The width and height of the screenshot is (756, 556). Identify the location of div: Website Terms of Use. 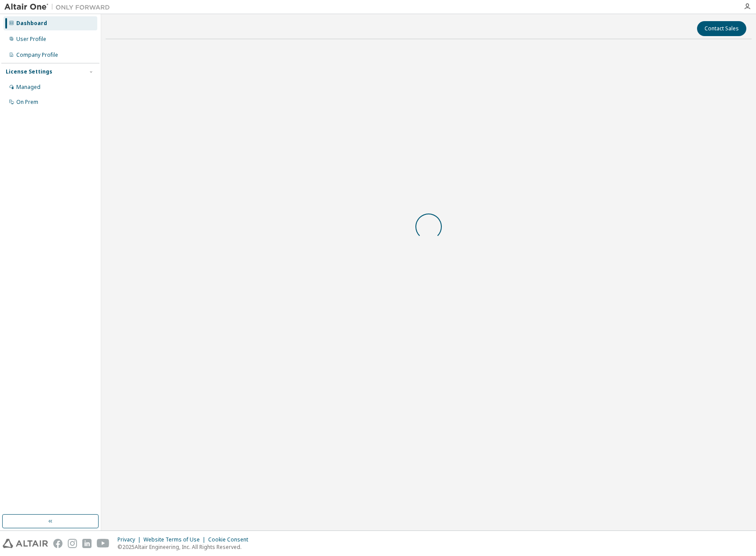
(176, 540).